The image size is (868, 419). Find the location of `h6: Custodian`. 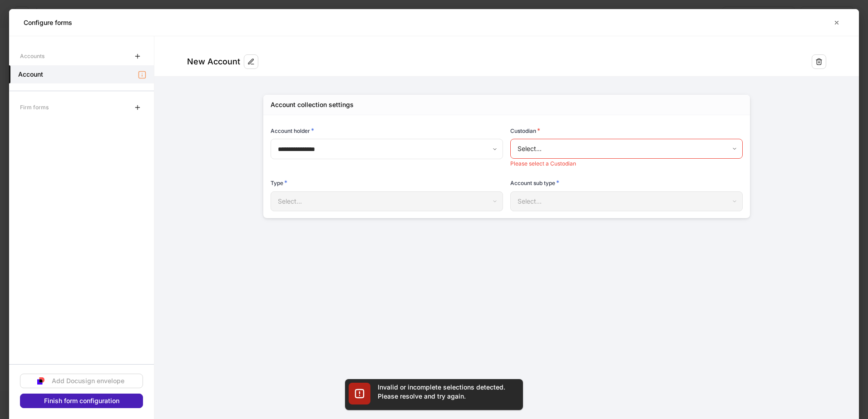

h6: Custodian is located at coordinates (525, 131).